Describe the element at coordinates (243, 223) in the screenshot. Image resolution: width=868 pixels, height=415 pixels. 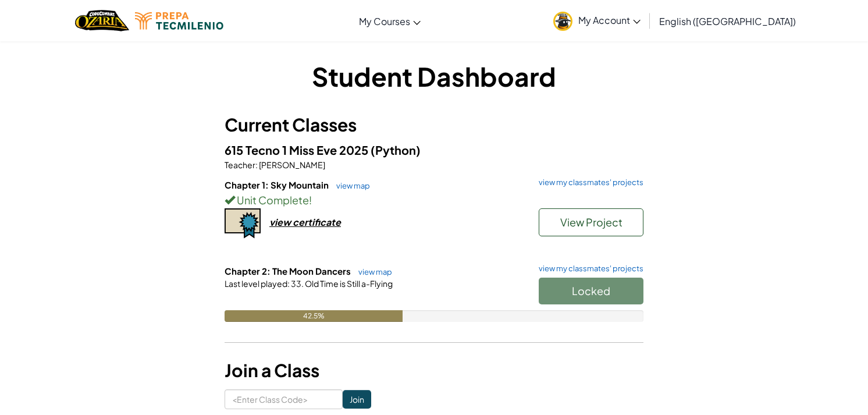
I see `img: certificate-icon.png` at that location.